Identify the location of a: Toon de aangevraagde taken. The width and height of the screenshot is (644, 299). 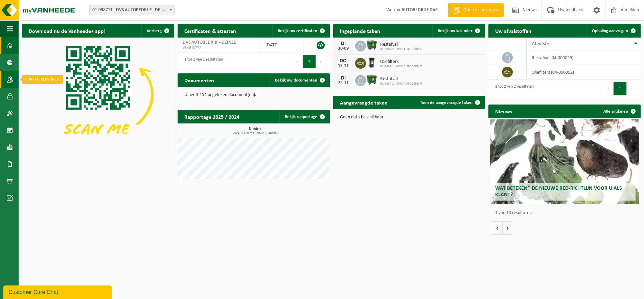
(450, 103).